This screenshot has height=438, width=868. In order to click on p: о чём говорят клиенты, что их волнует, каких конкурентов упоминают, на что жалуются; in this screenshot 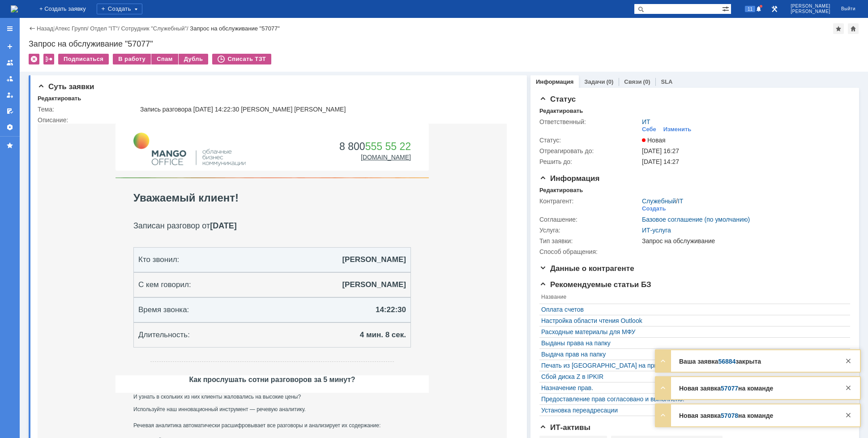, I will do `click(244, 317)`.